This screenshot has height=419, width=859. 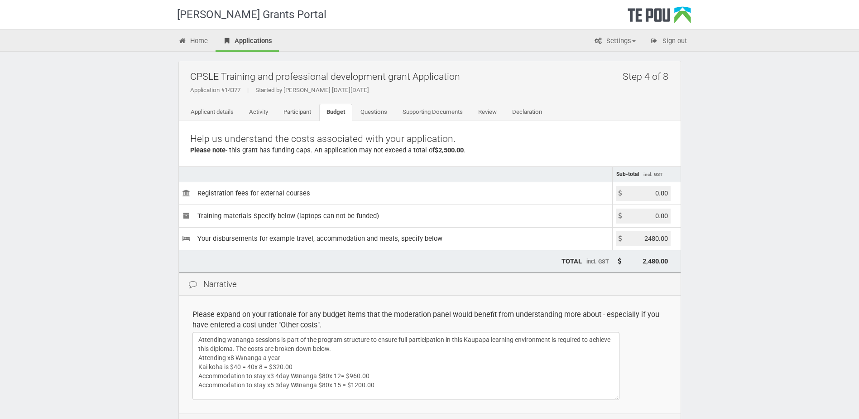 What do you see at coordinates (648, 76) in the screenshot?
I see `h2: Step 4 of 8` at bounding box center [648, 76].